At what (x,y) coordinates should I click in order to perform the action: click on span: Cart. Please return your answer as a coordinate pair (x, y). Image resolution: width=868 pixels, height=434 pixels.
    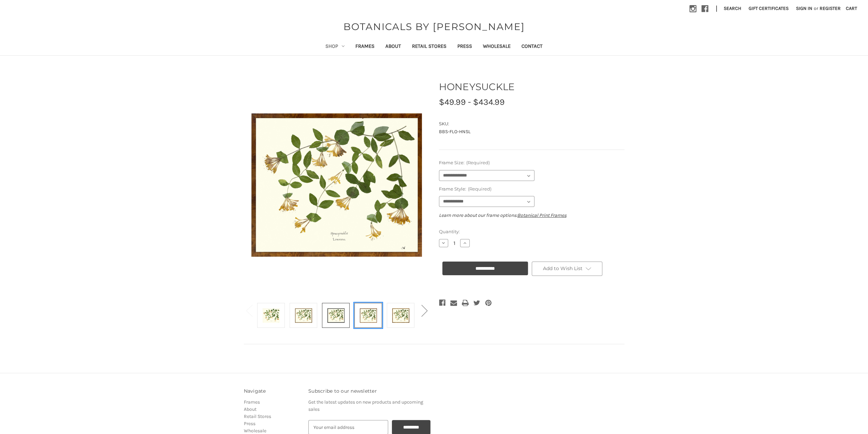
    Looking at the image, I should click on (851, 8).